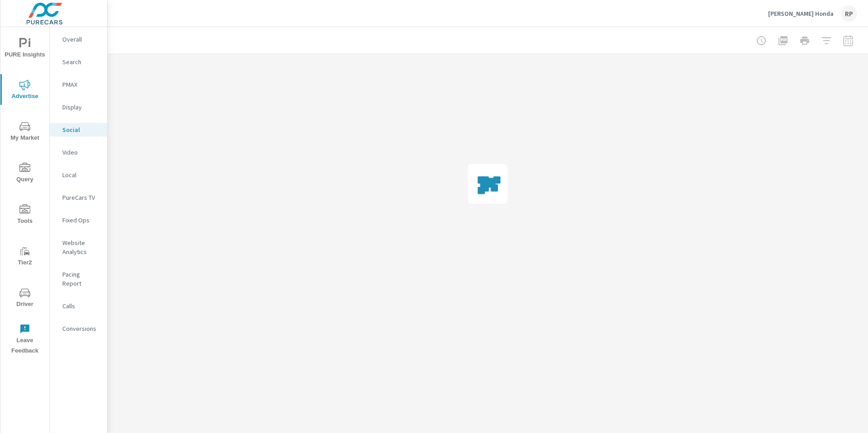  What do you see at coordinates (849, 14) in the screenshot?
I see `div: RP` at bounding box center [849, 14].